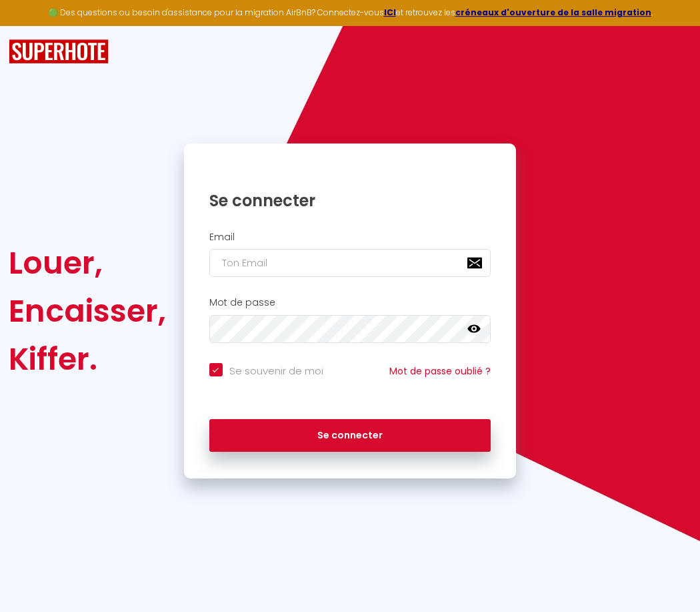 Image resolution: width=700 pixels, height=612 pixels. What do you see at coordinates (350, 237) in the screenshot?
I see `h2: Email` at bounding box center [350, 237].